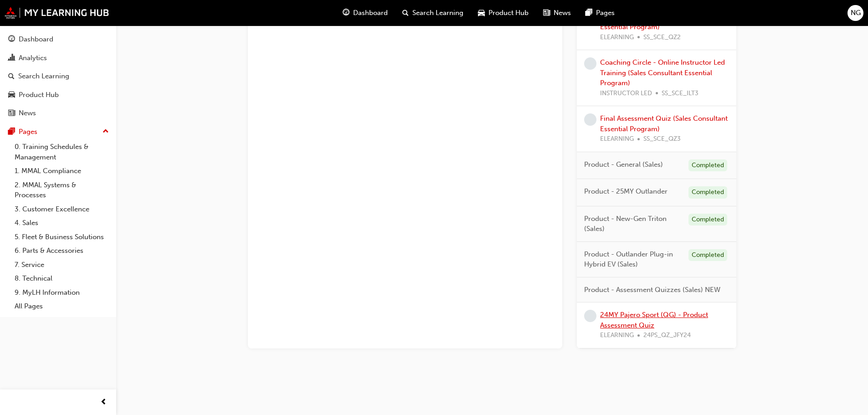  Describe the element at coordinates (365, 13) in the screenshot. I see `a: guage-iconDashboard` at that location.